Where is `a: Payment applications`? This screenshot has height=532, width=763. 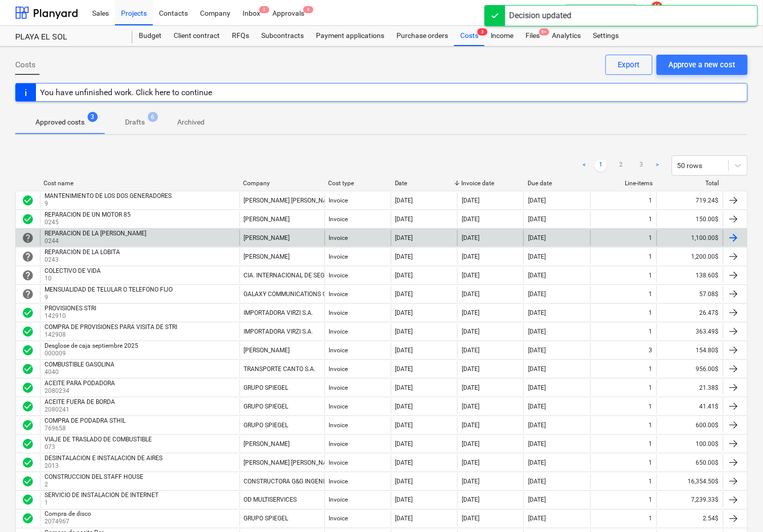 a: Payment applications is located at coordinates (350, 36).